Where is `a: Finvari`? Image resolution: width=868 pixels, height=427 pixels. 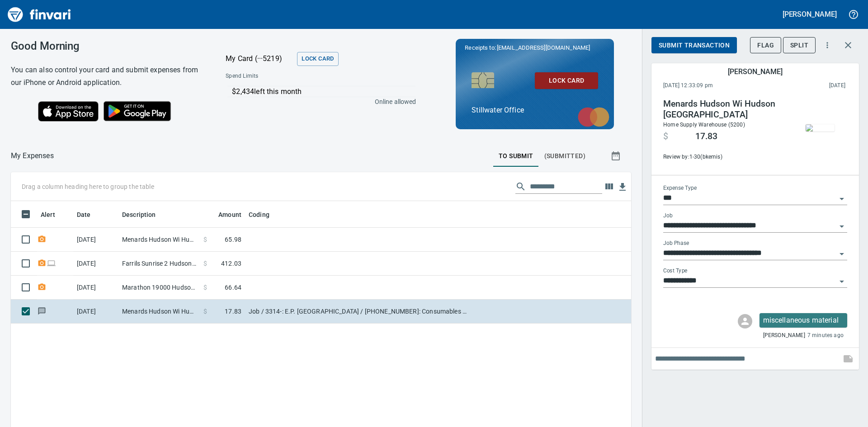 a: Finvari is located at coordinates (39, 14).